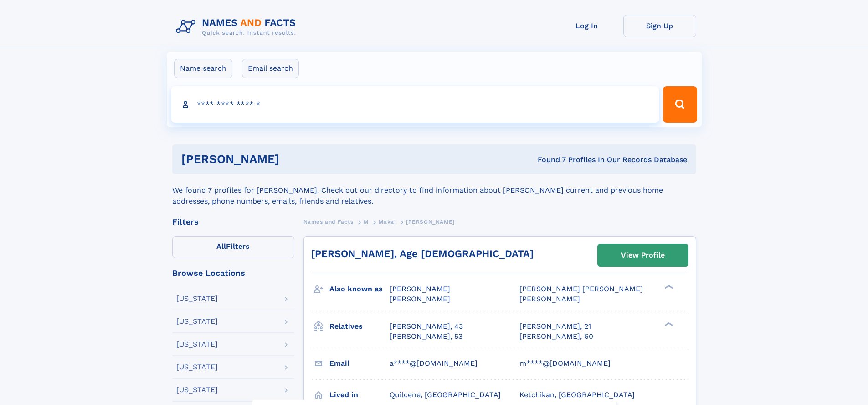 This screenshot has height=405, width=868. What do you see at coordinates (587, 26) in the screenshot?
I see `a: Log In` at bounding box center [587, 26].